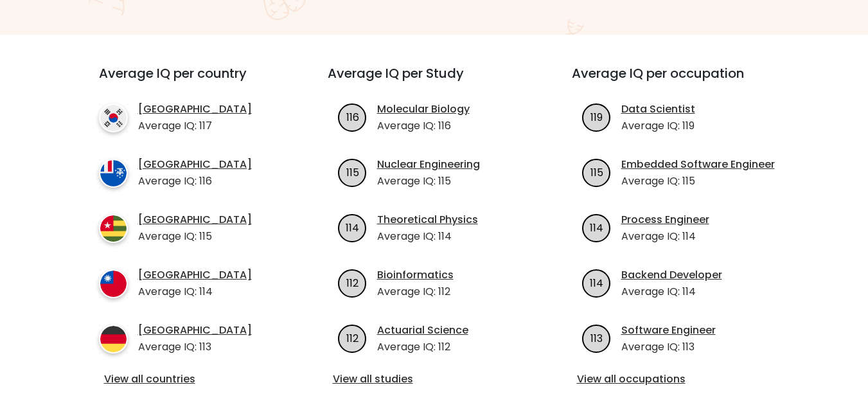  Describe the element at coordinates (190, 379) in the screenshot. I see `a: View all countries` at that location.